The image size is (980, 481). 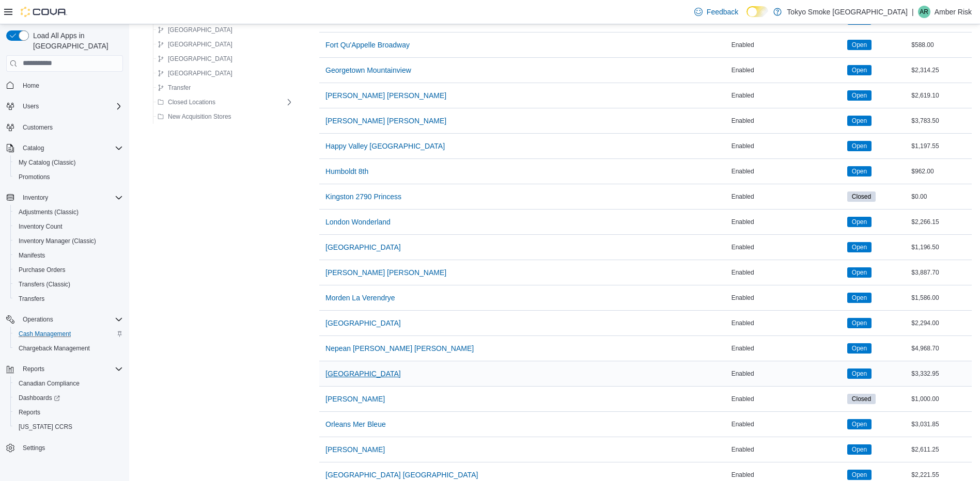 What do you see at coordinates (39, 398) in the screenshot?
I see `span: Dashboards` at bounding box center [39, 398].